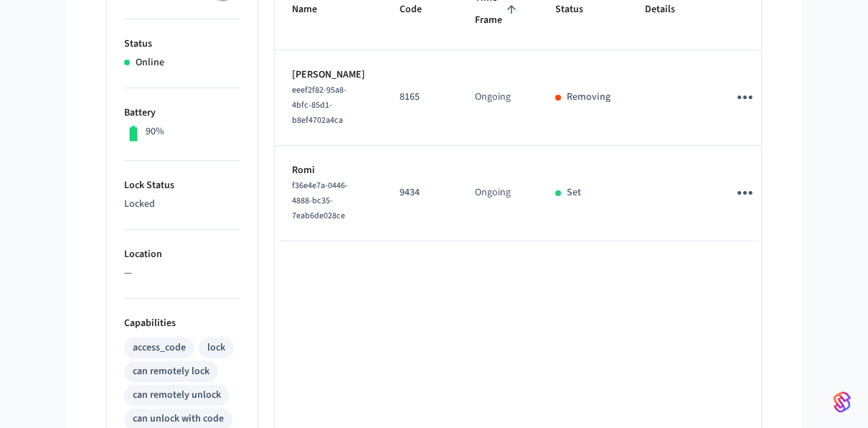 This screenshot has height=428, width=868. What do you see at coordinates (329, 170) in the screenshot?
I see `p: Romi` at bounding box center [329, 170].